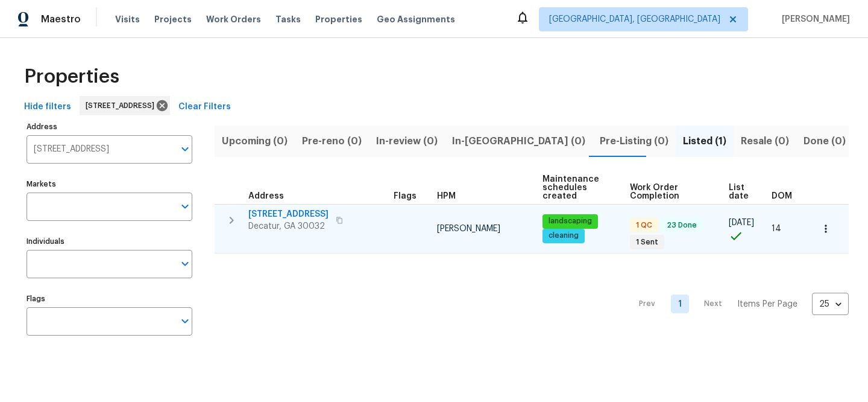 The height and width of the screenshot is (402, 868). Describe the element at coordinates (782, 196) in the screenshot. I see `span: DOM` at that location.